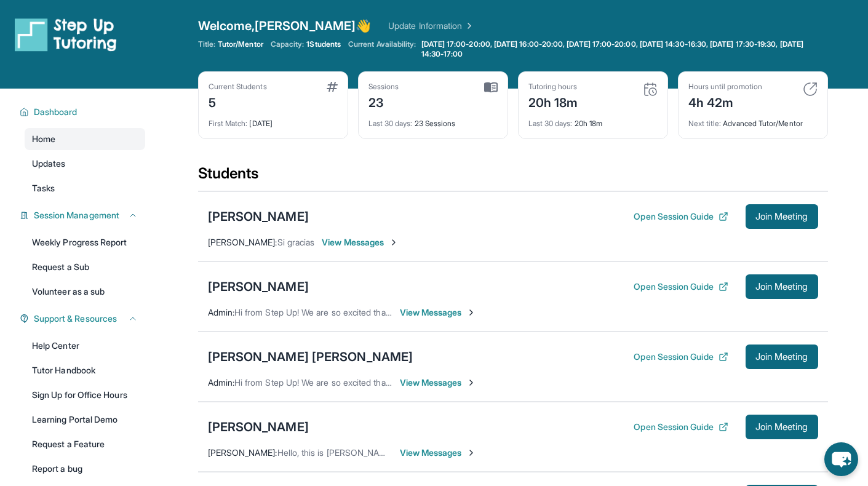 This screenshot has height=486, width=868. Describe the element at coordinates (85, 420) in the screenshot. I see `a: Learning Portal Demo` at that location.